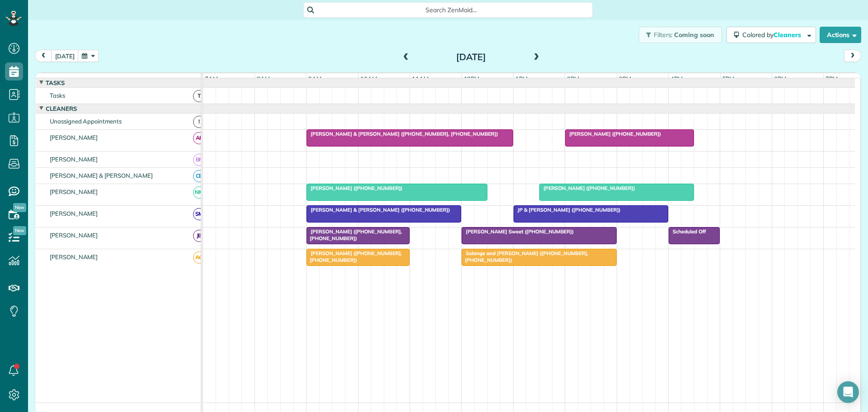 This screenshot has width=868, height=412. I want to click on span: BR, so click(199, 160).